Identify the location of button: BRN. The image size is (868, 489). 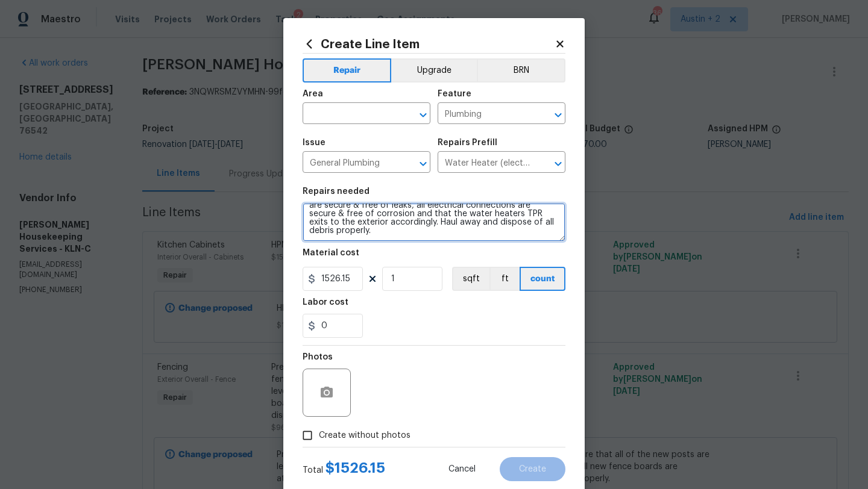
(521, 71).